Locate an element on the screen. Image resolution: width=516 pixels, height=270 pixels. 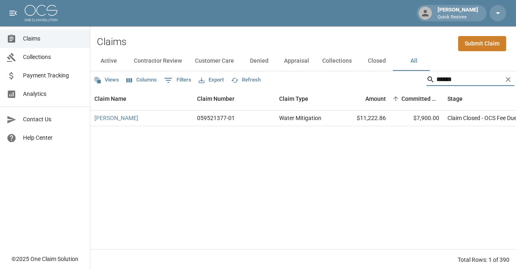
span: Analytics is located at coordinates (53, 94).